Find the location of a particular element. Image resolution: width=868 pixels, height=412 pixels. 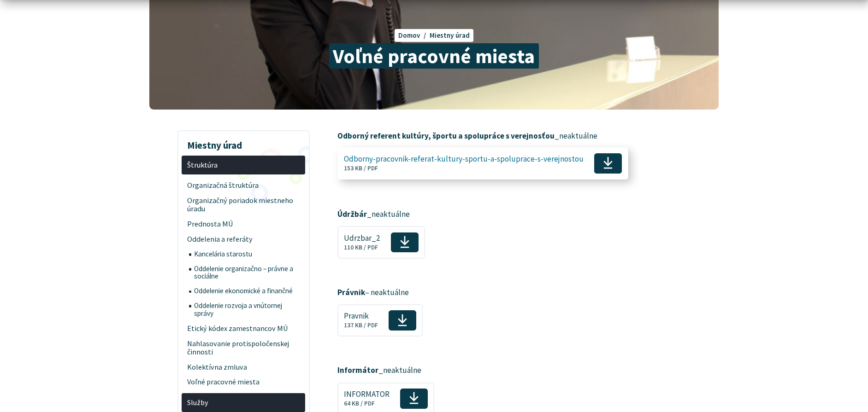

span: Oddelenie organizačno – právne a sociálne is located at coordinates (247, 272).